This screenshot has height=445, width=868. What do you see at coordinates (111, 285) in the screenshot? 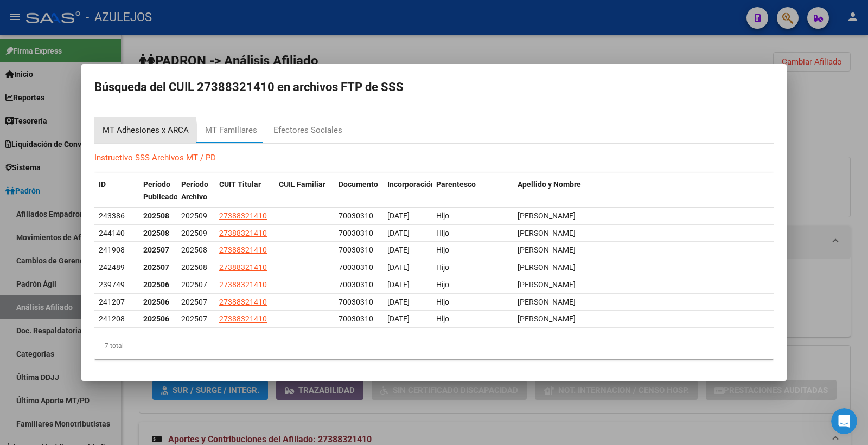
I see `span: 239749` at bounding box center [111, 285].